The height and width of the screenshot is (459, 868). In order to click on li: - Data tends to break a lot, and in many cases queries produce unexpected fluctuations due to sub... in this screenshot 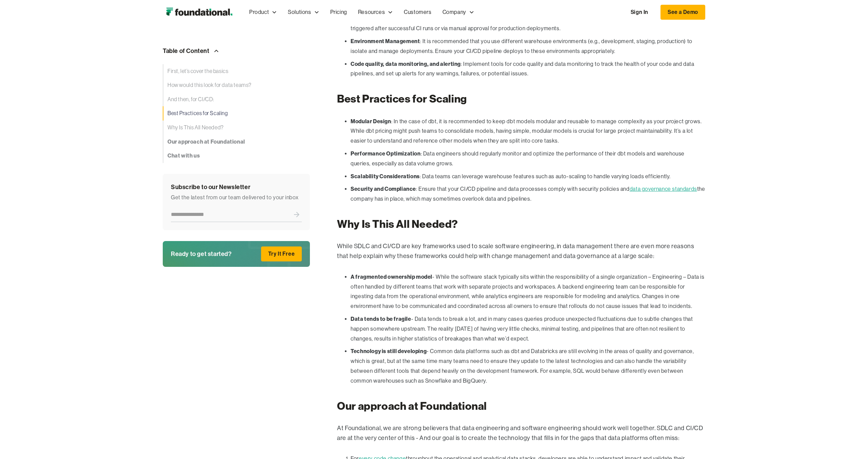, I will do `click(528, 329)`.